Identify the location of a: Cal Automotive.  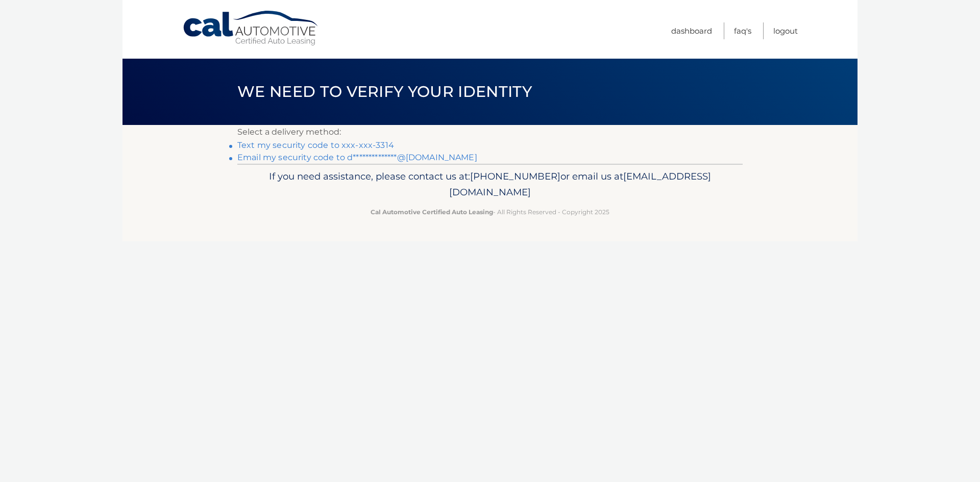
(251, 28).